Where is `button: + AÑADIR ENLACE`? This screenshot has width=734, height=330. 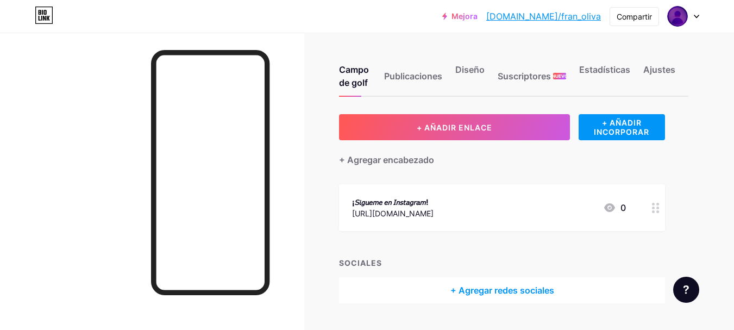 button: + AÑADIR ENLACE is located at coordinates (454, 127).